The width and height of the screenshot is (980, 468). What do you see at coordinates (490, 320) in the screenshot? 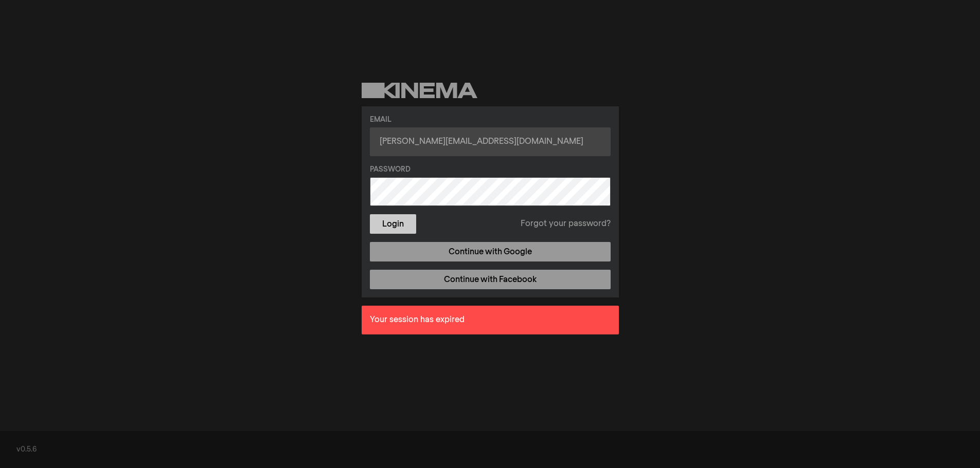
I see `div: Your session has expired` at bounding box center [490, 320].